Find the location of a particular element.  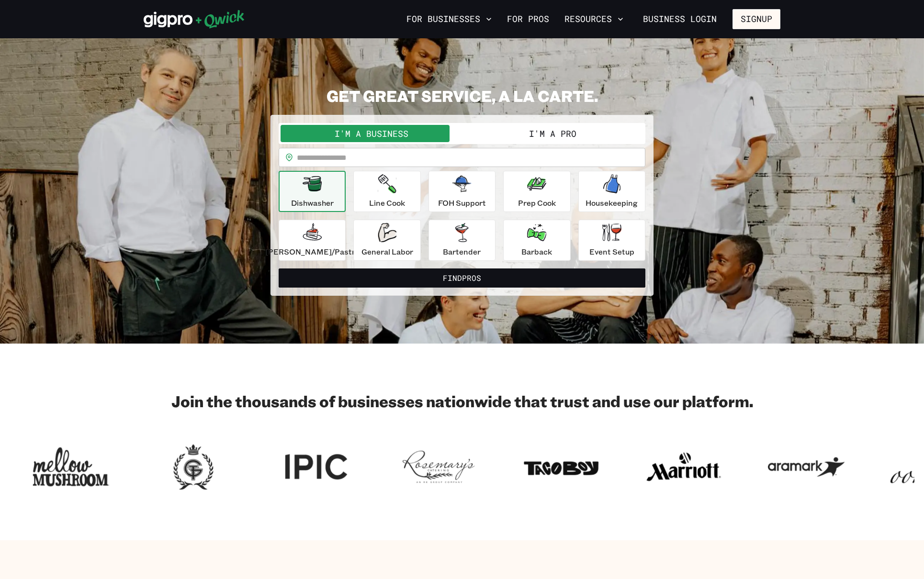

h2: GET GREAT SERVICE, A LA CARTE. is located at coordinates (462, 95).